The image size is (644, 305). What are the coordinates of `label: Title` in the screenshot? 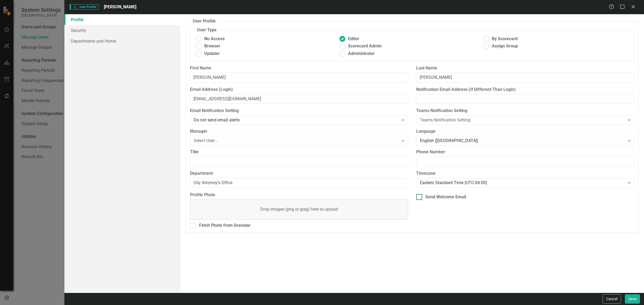 It's located at (299, 152).